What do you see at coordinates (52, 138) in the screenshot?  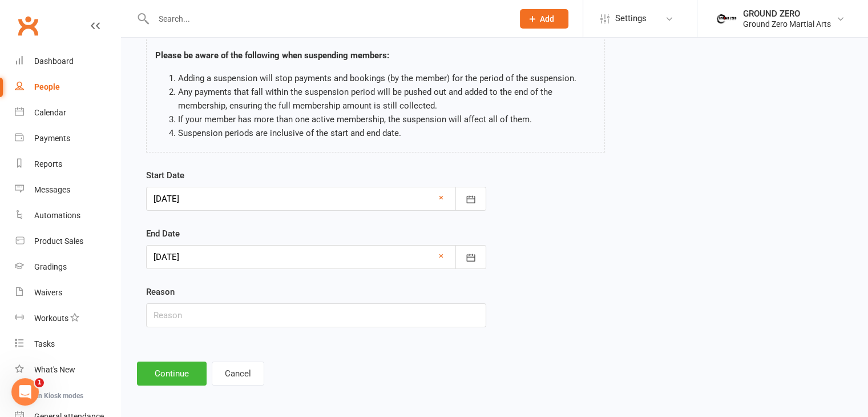 I see `div: Payments` at bounding box center [52, 138].